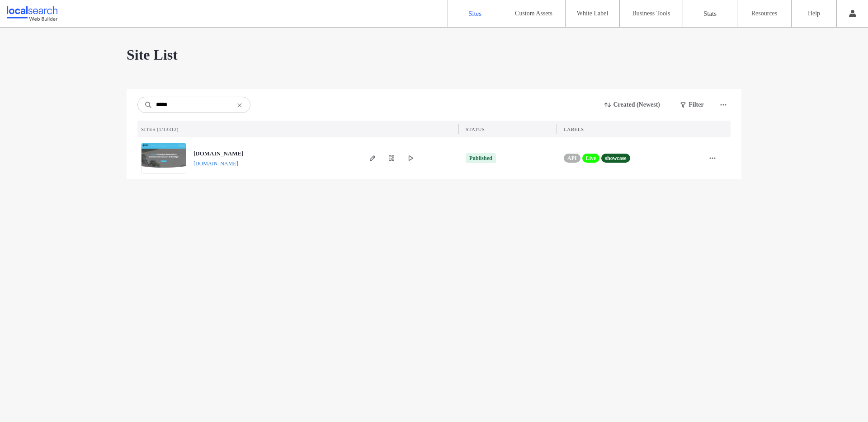 This screenshot has width=868, height=422. What do you see at coordinates (591, 158) in the screenshot?
I see `span: Live` at bounding box center [591, 158].